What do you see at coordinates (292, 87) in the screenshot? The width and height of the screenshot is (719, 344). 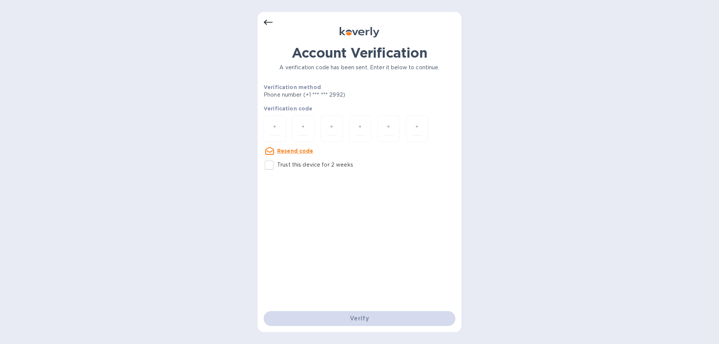 I see `b: Verification method` at bounding box center [292, 87].